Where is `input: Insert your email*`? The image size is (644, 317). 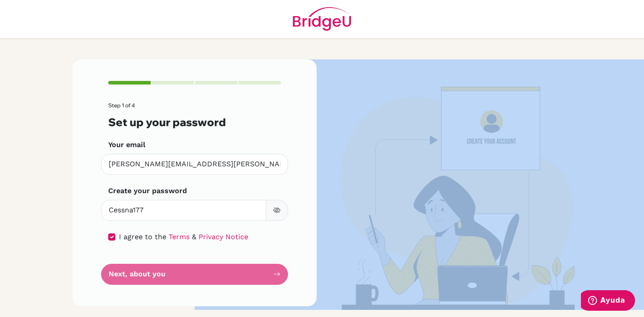
input: Insert your email* is located at coordinates (195, 164).